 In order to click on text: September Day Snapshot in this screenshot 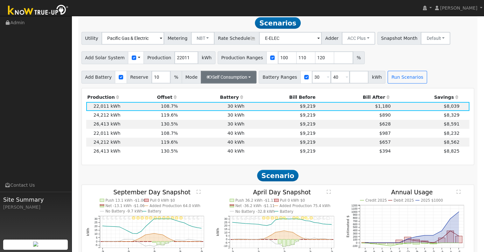, I will do `click(152, 192)`.